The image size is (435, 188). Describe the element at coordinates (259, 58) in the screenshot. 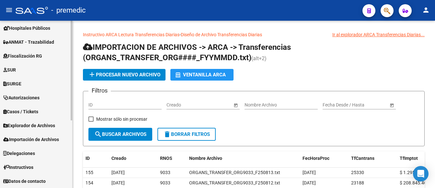

I see `span: (alt+2)` at that location.